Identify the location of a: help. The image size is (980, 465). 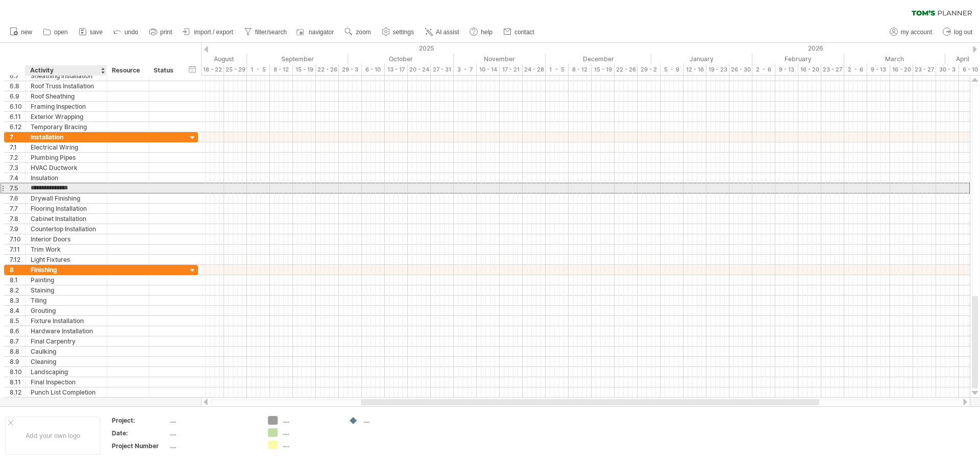
(482, 32).